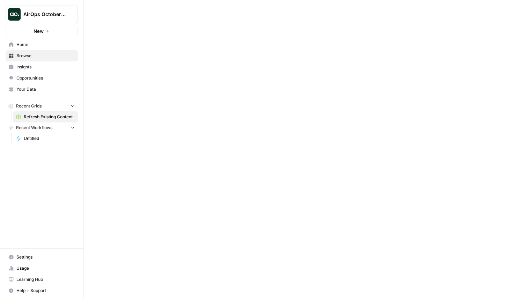 The image size is (528, 299). What do you see at coordinates (45, 139) in the screenshot?
I see `a: Untitled` at bounding box center [45, 139].